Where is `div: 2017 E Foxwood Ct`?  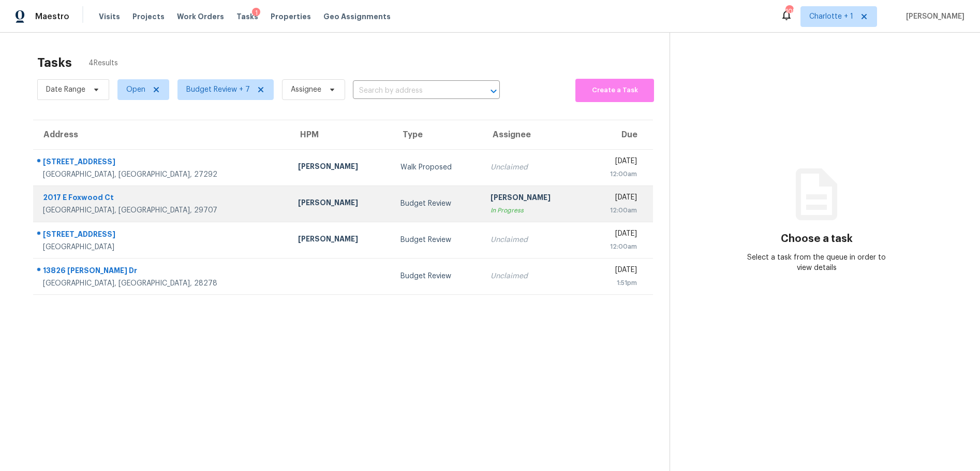 div: 2017 E Foxwood Ct is located at coordinates (162, 199).